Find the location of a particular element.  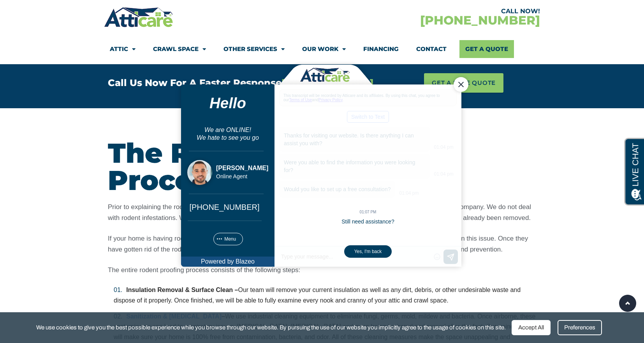

div: We are ONLINE! We hate to see you go is located at coordinates (55, 75).